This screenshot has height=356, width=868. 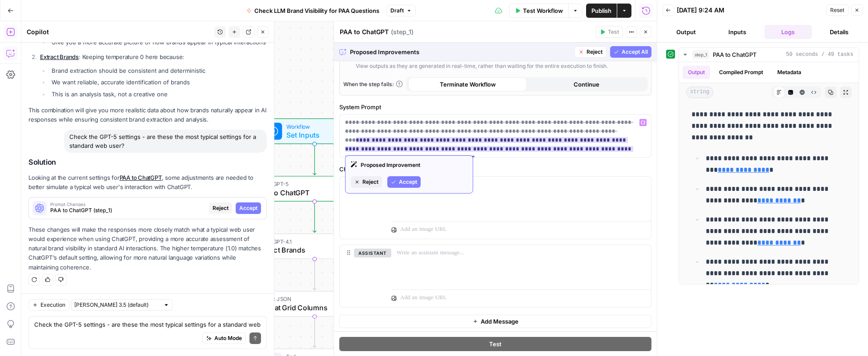 I want to click on button: Accept All, so click(x=631, y=52).